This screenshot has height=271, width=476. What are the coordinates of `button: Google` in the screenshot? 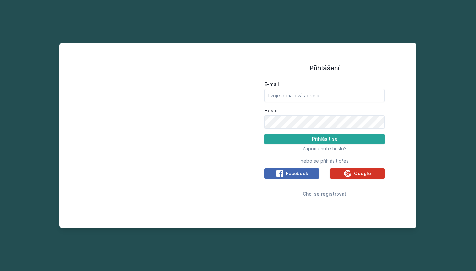 It's located at (357, 173).